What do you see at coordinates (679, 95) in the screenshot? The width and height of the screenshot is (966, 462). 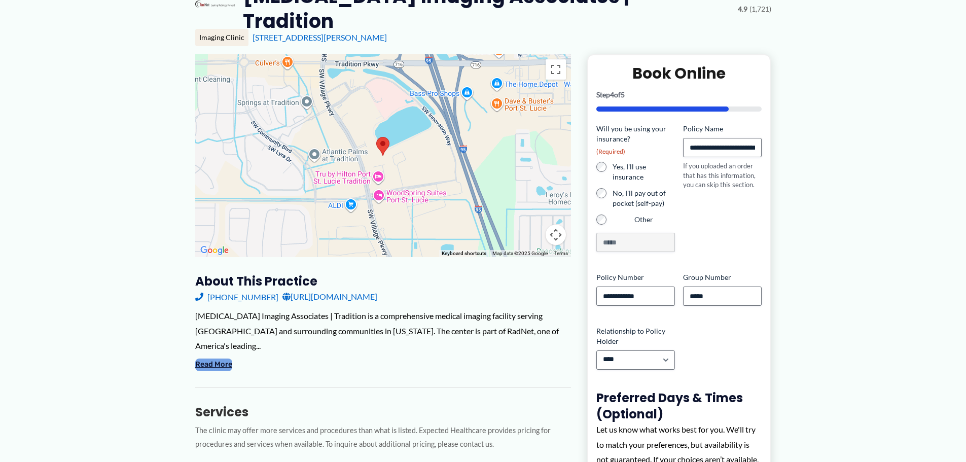 I see `p: Step of` at bounding box center [679, 95].